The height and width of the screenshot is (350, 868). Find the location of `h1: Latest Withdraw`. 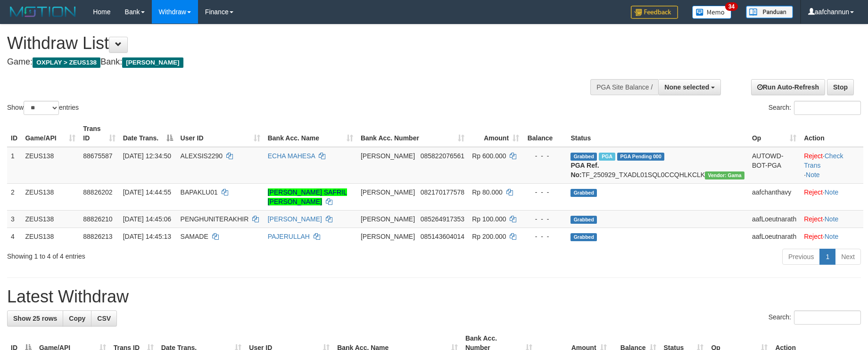

h1: Latest Withdraw is located at coordinates (434, 296).